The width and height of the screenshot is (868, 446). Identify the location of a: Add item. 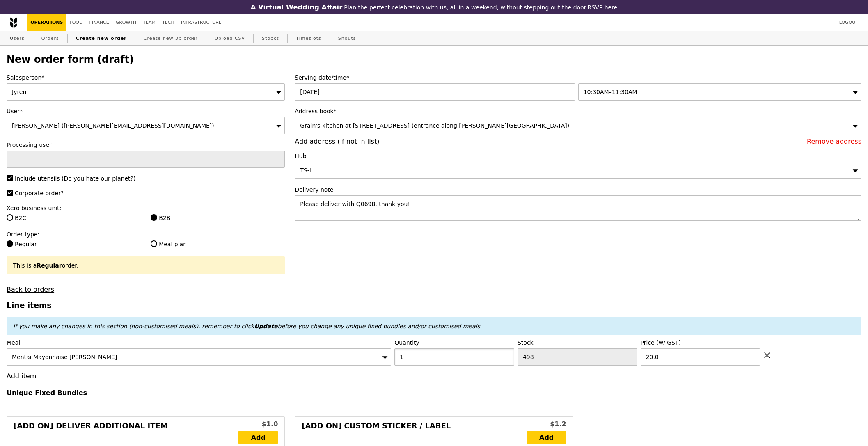
(21, 376).